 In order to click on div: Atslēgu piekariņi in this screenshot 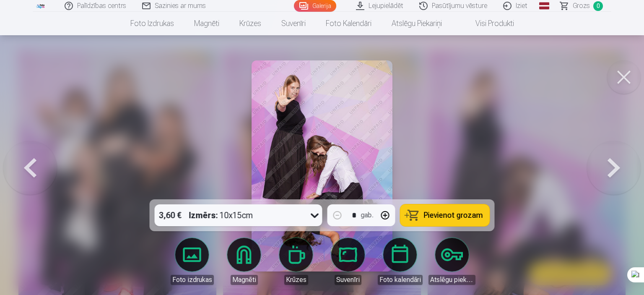, I will do `click(452, 280)`.